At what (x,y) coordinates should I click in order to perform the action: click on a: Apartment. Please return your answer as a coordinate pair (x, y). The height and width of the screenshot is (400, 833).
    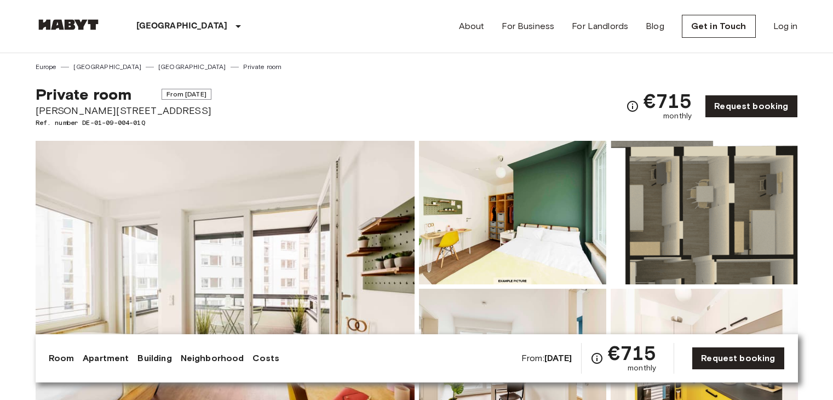
    Looking at the image, I should click on (106, 358).